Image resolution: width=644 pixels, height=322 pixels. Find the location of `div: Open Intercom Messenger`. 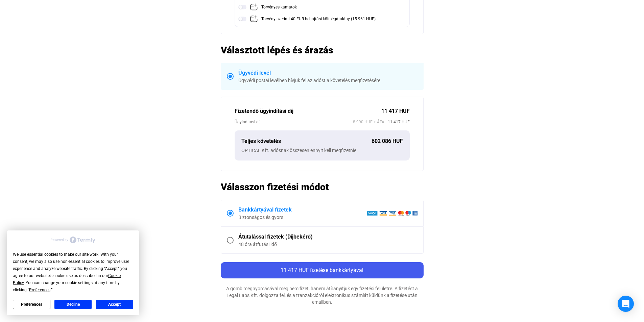

div: Open Intercom Messenger is located at coordinates (625, 304).